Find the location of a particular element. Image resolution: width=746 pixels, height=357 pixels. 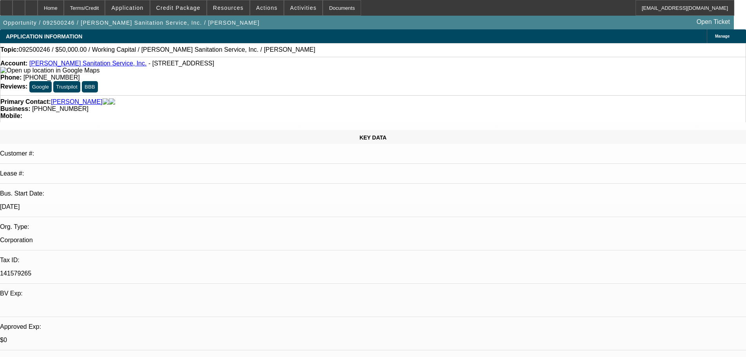

span: Actions is located at coordinates (267, 8).